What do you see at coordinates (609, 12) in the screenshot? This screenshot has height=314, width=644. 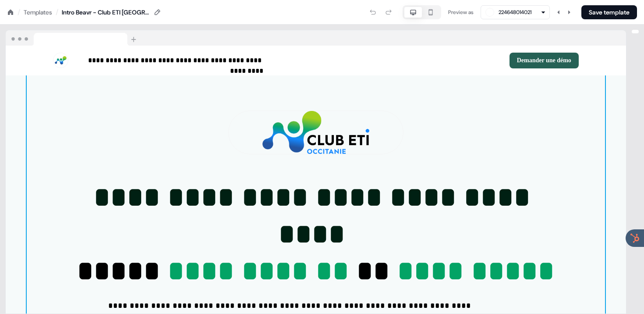 I see `button: Save template` at bounding box center [609, 12].